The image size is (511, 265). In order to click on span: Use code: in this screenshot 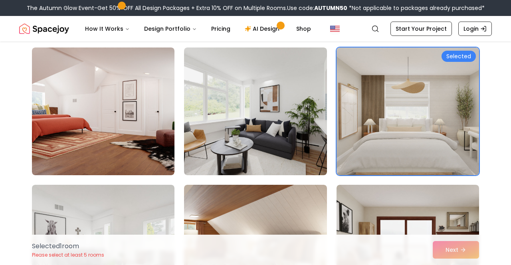, I will do `click(317, 8)`.